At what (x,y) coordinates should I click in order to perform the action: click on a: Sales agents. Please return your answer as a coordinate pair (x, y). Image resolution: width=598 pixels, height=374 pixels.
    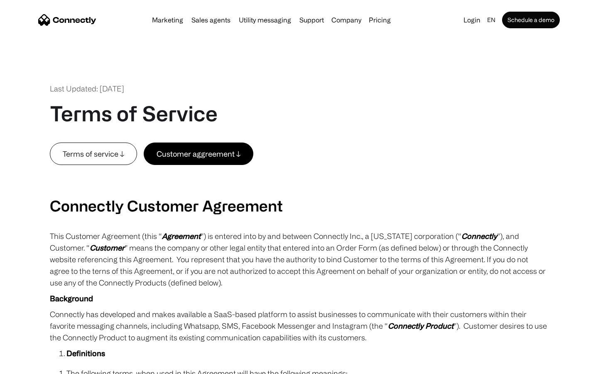
    Looking at the image, I should click on (211, 20).